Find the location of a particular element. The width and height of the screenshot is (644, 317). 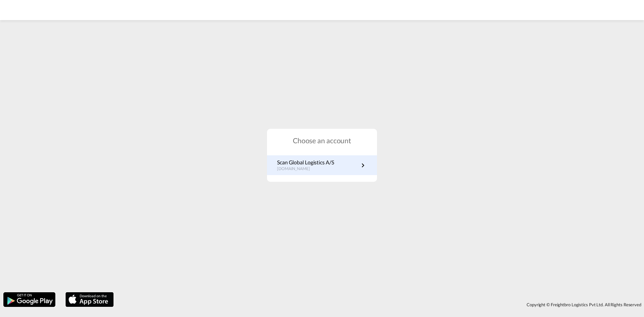

p: Scan Global Logistics A/S is located at coordinates (306, 162).